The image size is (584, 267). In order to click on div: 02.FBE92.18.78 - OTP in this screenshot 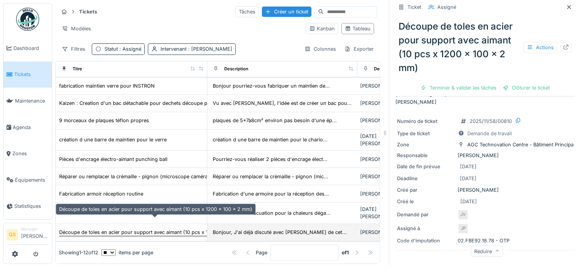, I will do `click(485, 240)`.